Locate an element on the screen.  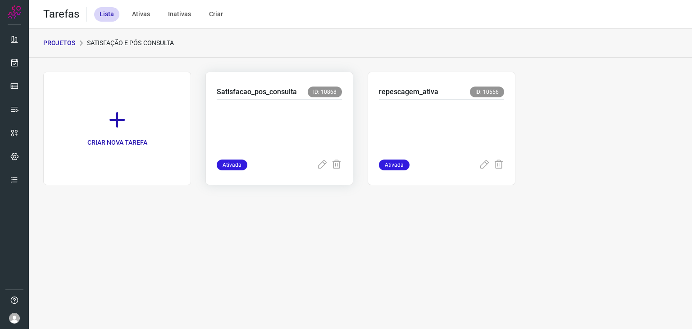
div: Ativas is located at coordinates (141, 14).